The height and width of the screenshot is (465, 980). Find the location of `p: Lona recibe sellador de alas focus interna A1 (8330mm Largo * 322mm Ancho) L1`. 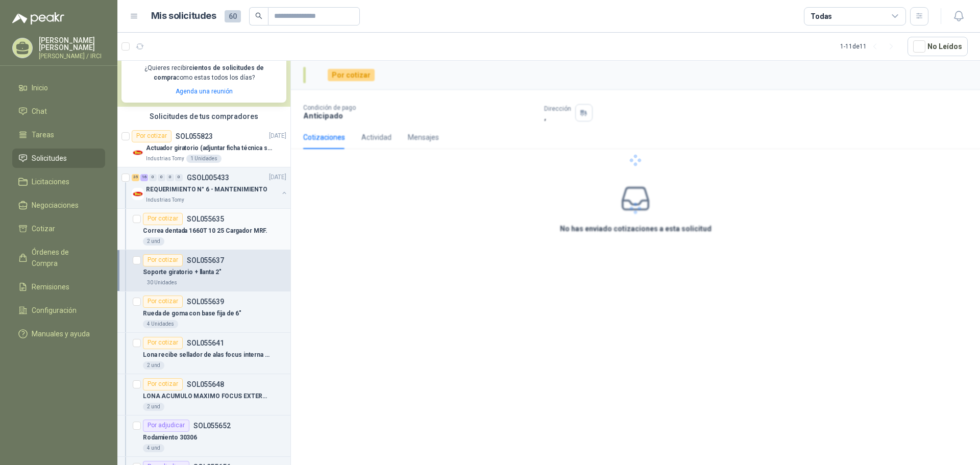

p: Lona recibe sellador de alas focus interna A1 (8330mm Largo * 322mm Ancho) L1 is located at coordinates (206, 355).